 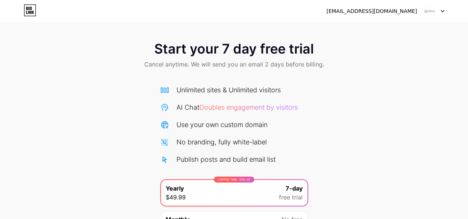 What do you see at coordinates (248, 107) in the screenshot?
I see `span: Doubles engagement by visitors` at bounding box center [248, 107].